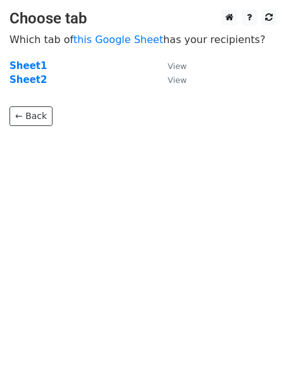  I want to click on a: Sheet1, so click(28, 66).